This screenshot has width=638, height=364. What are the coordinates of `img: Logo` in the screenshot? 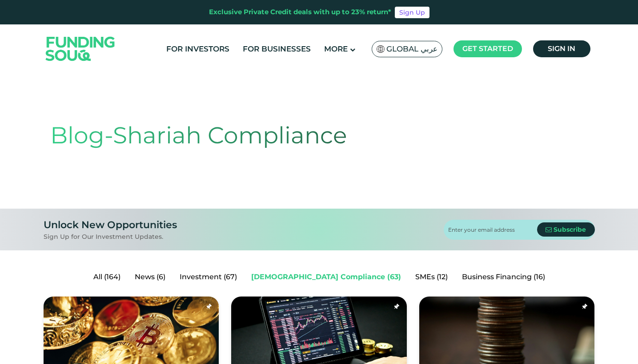 It's located at (80, 48).